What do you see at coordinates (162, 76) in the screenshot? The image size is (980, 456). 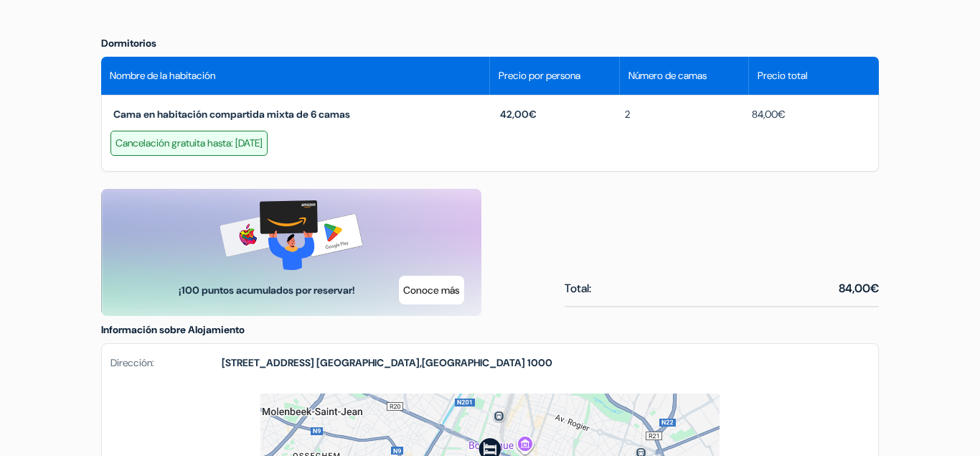 I see `span: Nombre de la habitación` at bounding box center [162, 76].